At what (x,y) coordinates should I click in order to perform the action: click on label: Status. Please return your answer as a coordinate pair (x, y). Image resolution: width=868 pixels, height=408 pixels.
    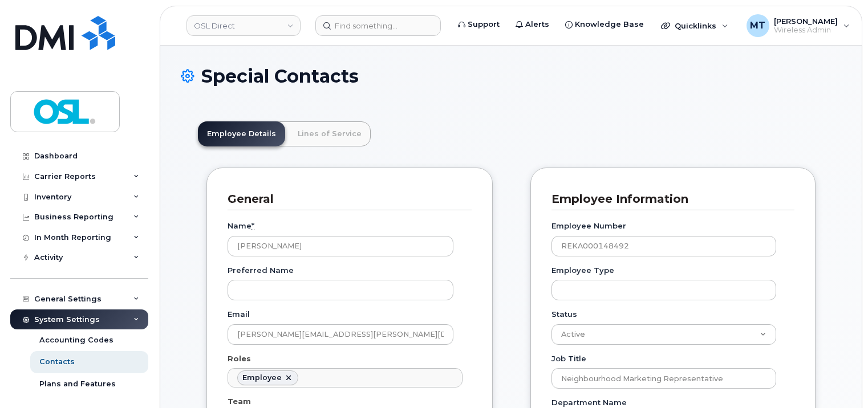
    Looking at the image, I should click on (564, 314).